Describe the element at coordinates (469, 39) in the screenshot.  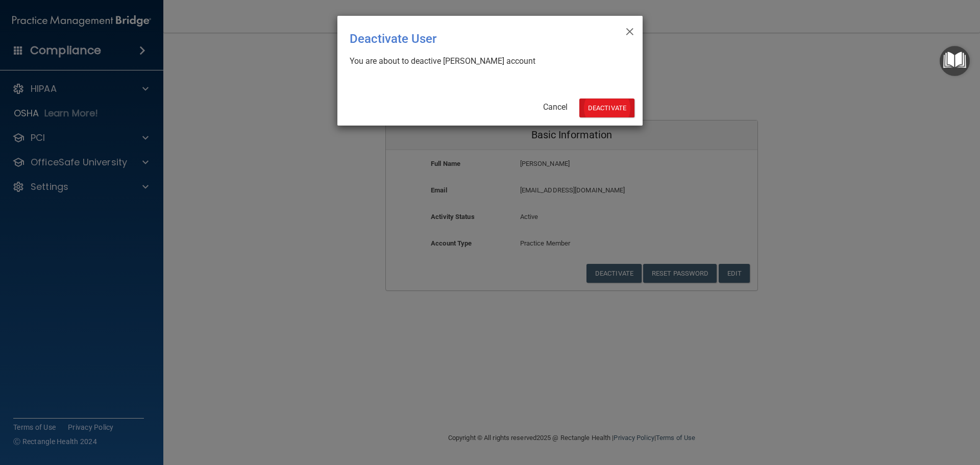
I see `div: Deactivate User` at that location.